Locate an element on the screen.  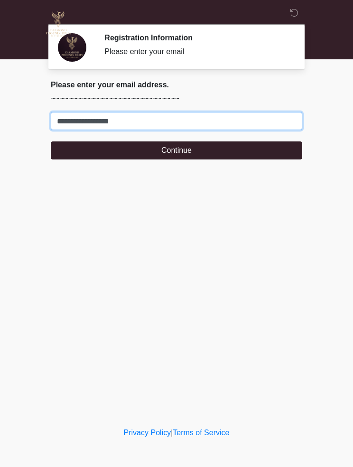
button: Continue is located at coordinates (176, 150).